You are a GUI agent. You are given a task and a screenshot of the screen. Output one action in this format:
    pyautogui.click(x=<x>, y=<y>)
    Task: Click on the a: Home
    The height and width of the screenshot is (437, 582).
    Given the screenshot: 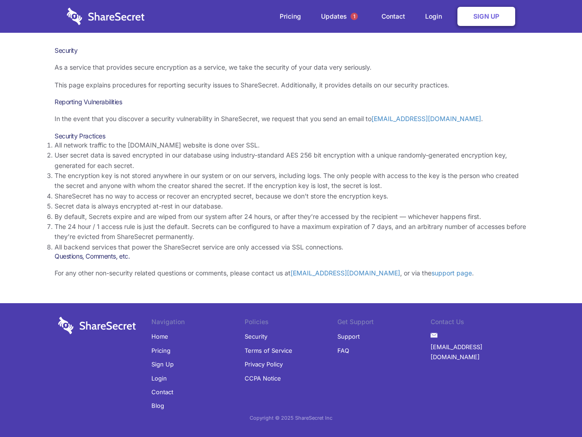 What is the action you would take?
    pyautogui.click(x=160, y=336)
    